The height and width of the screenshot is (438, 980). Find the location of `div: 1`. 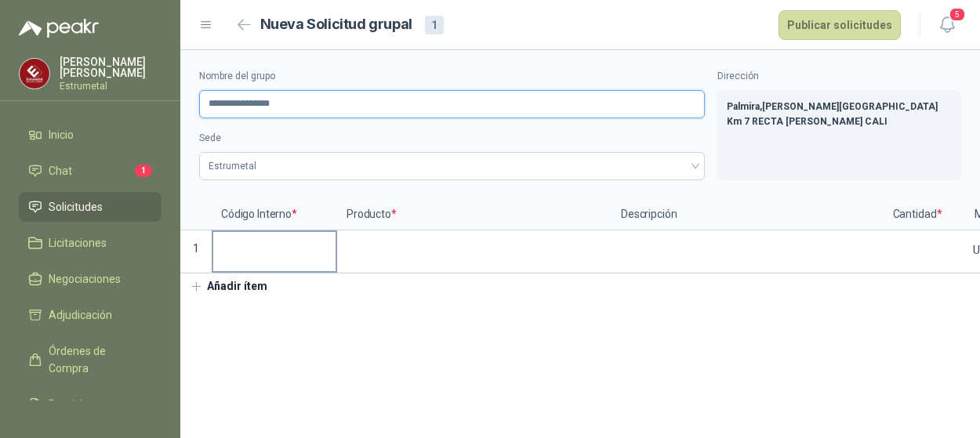

div: 1 is located at coordinates (434, 25).